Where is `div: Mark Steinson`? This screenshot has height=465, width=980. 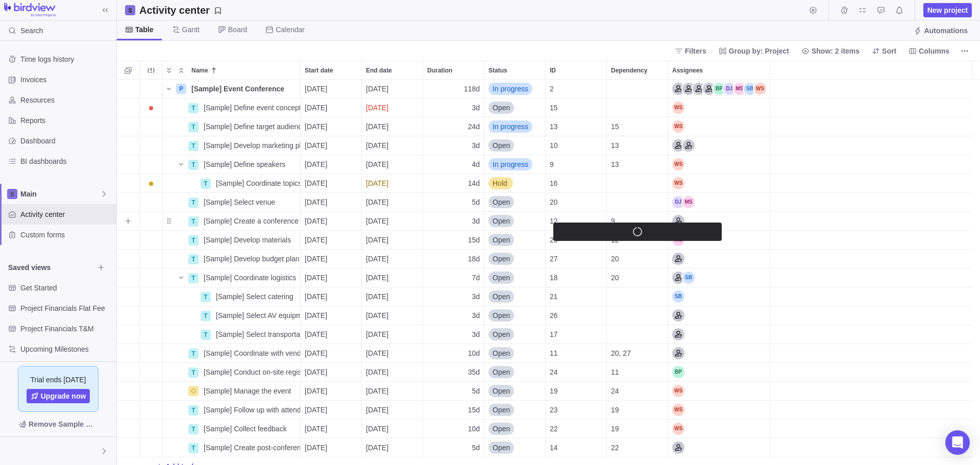 div: Mark Steinson is located at coordinates (740, 89).